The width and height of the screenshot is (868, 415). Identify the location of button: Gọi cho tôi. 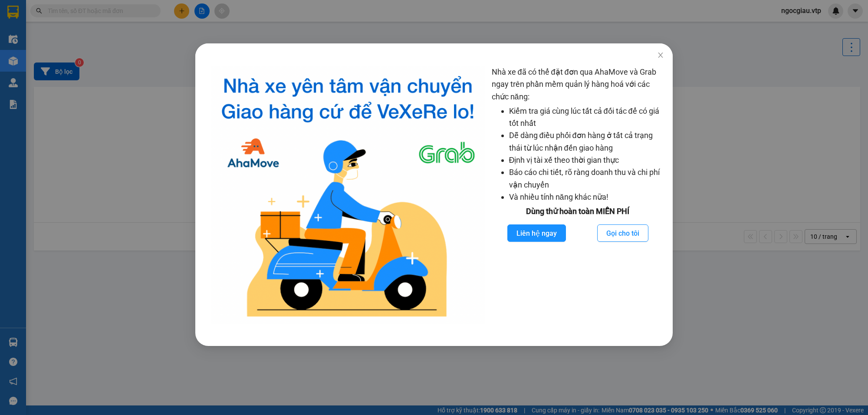
(623, 233).